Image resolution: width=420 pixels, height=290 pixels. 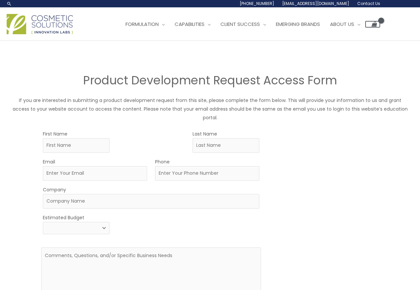 What do you see at coordinates (226, 145) in the screenshot?
I see `input: Last Name` at bounding box center [226, 145].